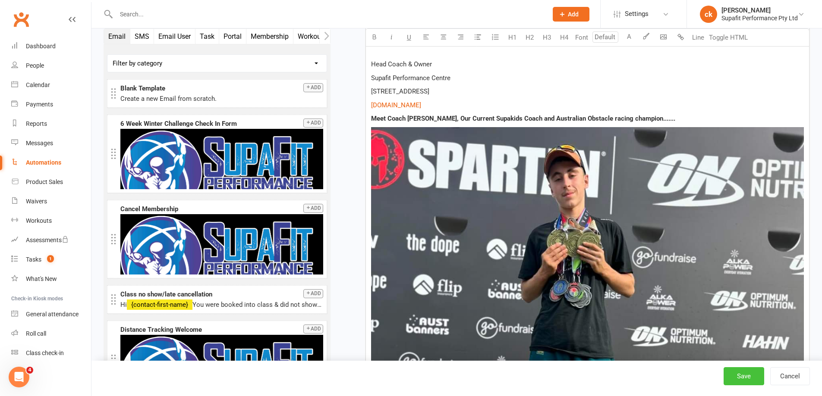  What do you see at coordinates (311, 36) in the screenshot?
I see `button: Workout` at bounding box center [311, 36].